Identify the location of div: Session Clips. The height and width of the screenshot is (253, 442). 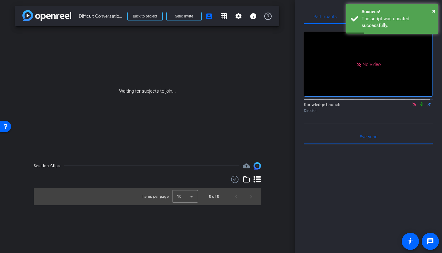
(47, 166).